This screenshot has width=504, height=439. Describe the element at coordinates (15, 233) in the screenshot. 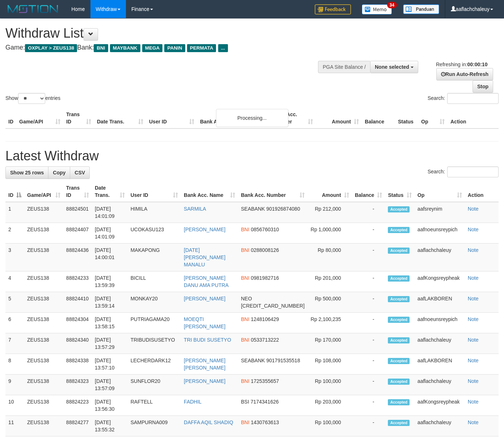

I see `td: 2` at that location.